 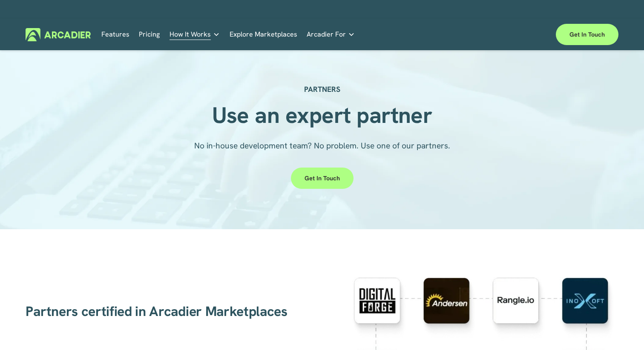 What do you see at coordinates (322, 115) in the screenshot?
I see `strong: Use an expert partner` at bounding box center [322, 115].